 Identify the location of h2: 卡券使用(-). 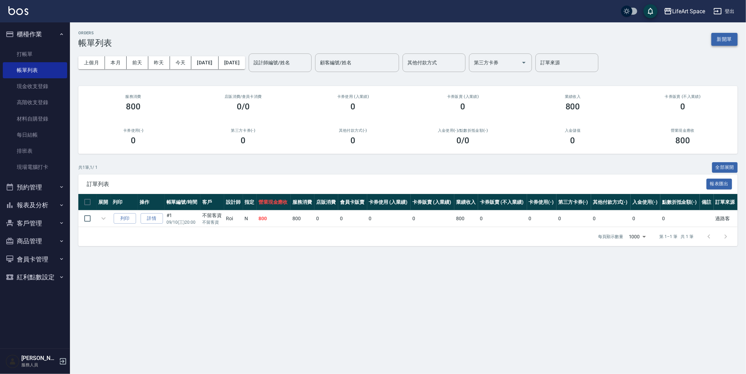
(133, 130).